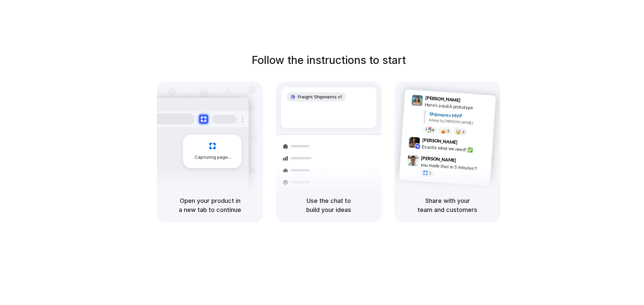 The image size is (644, 305). What do you see at coordinates (448, 206) in the screenshot?
I see `h5: Share with your team and customers` at bounding box center [448, 206].